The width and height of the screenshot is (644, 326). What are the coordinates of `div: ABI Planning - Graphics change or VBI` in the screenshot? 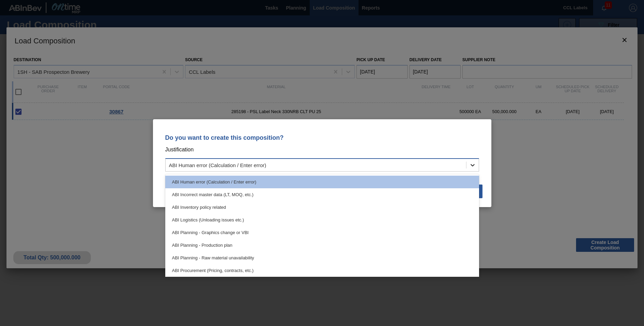 It's located at (322, 232).